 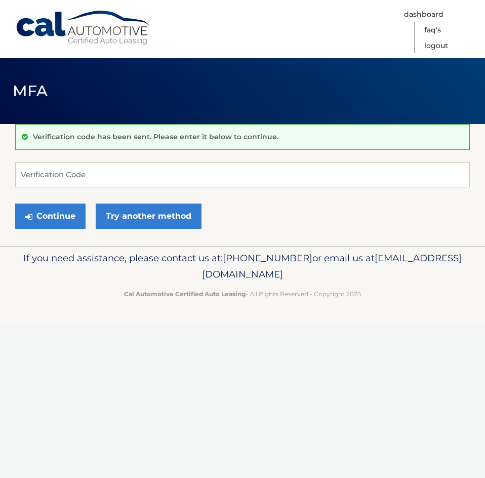 What do you see at coordinates (148, 216) in the screenshot?
I see `a: Try another method` at bounding box center [148, 216].